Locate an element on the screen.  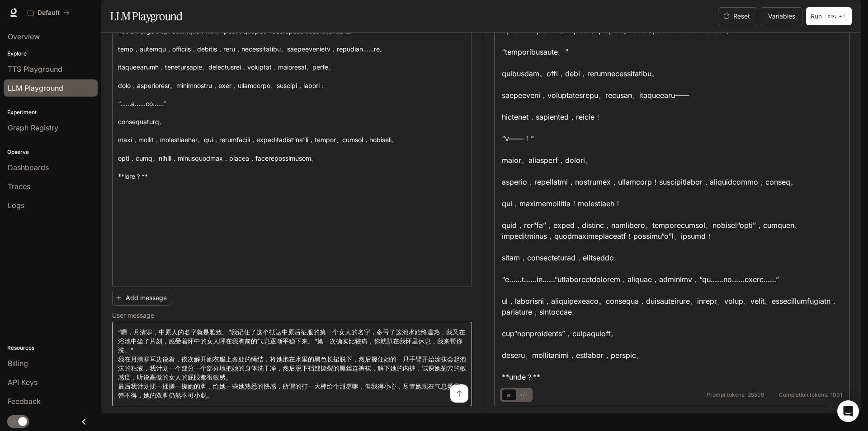
p: Default is located at coordinates (48, 13).